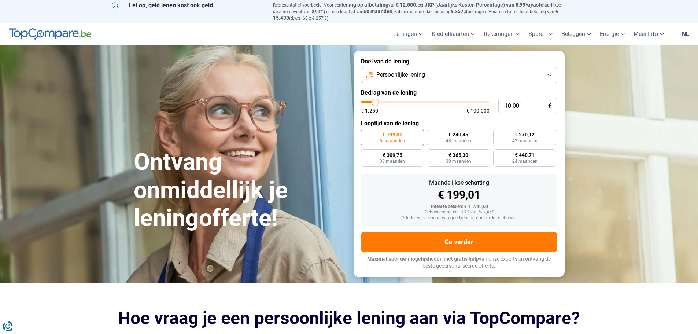 The width and height of the screenshot is (698, 334). I want to click on span: 42 maanden, so click(525, 141).